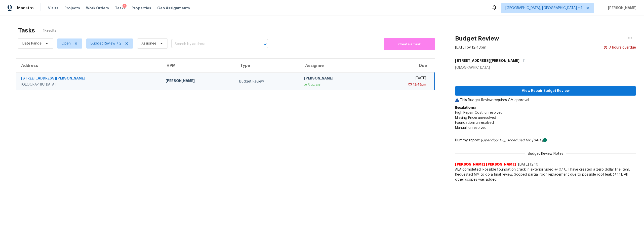 Image resolution: width=644 pixels, height=241 pixels. What do you see at coordinates (337, 85) in the screenshot?
I see `div: In Progress` at bounding box center [337, 85].